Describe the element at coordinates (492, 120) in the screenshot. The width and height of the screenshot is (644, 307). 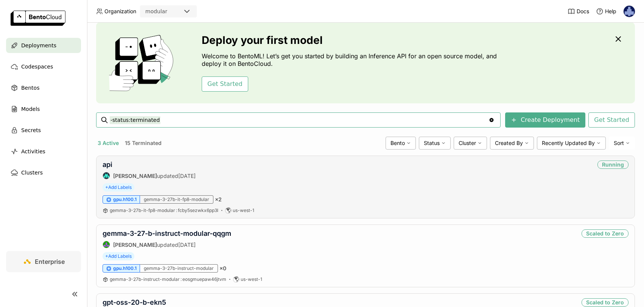
I see `svg: Clear value` at that location.